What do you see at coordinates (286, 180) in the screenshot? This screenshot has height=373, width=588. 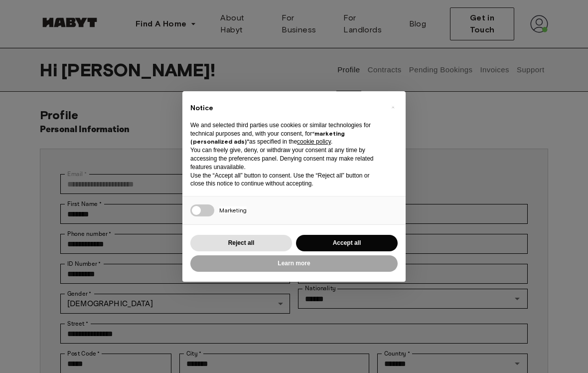 I see `p: Use the “Accept all” button to consent. Use the “Reject all” button or close this notice to conti...` at bounding box center [286, 180].